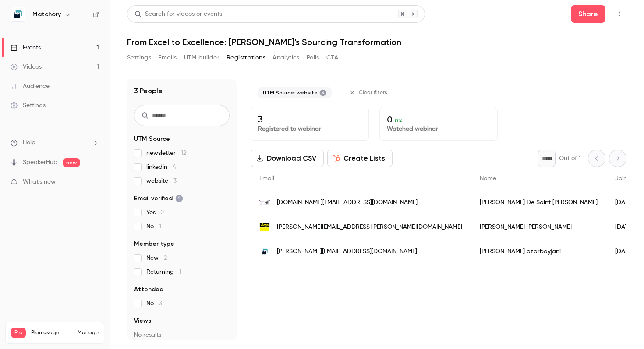 The width and height of the screenshot is (644, 349). I want to click on span: UTM Source: website, so click(291, 93).